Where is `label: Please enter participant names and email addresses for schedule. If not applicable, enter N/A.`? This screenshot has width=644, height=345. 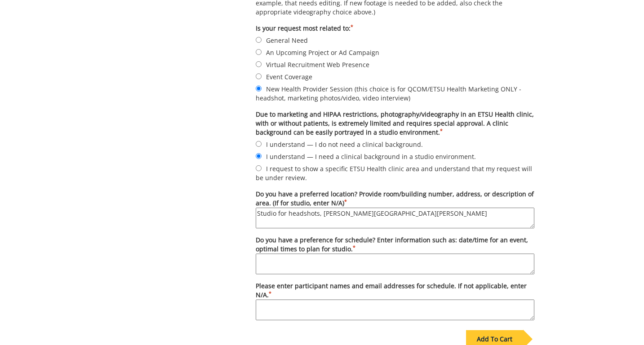 label: Please enter participant names and email addresses for schedule. If not applicable, enter N/A. is located at coordinates (396, 301).